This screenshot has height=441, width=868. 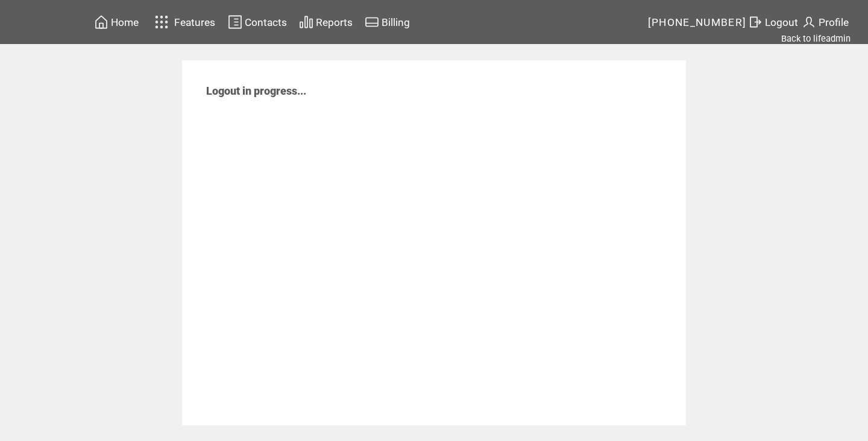 I want to click on a: Profile, so click(x=825, y=22).